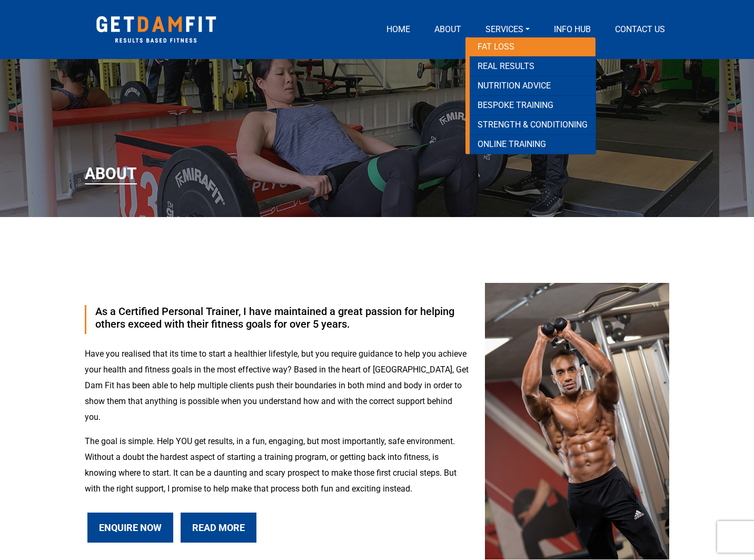 The width and height of the screenshot is (754, 560). What do you see at coordinates (533, 144) in the screenshot?
I see `a: Online training` at bounding box center [533, 144].